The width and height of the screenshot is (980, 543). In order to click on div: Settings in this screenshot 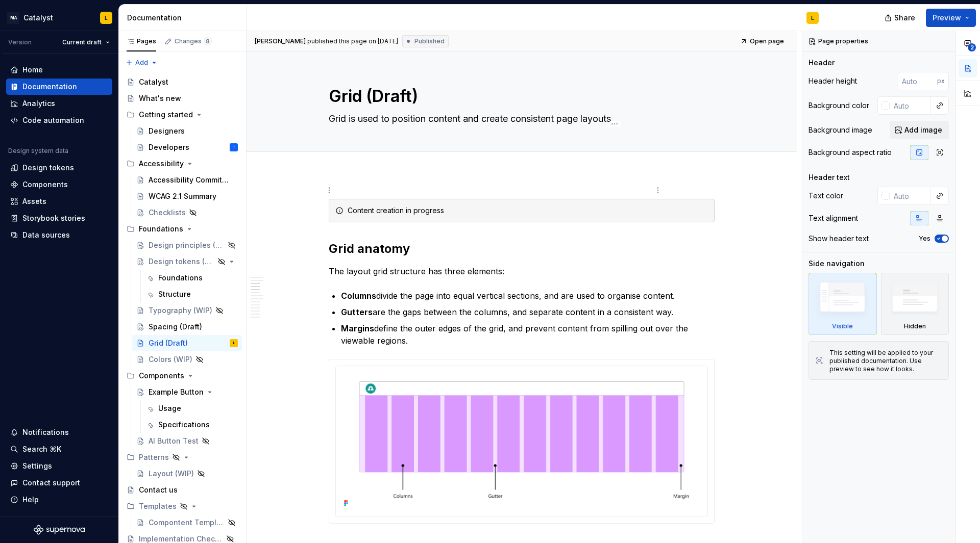, I will do `click(37, 466)`.